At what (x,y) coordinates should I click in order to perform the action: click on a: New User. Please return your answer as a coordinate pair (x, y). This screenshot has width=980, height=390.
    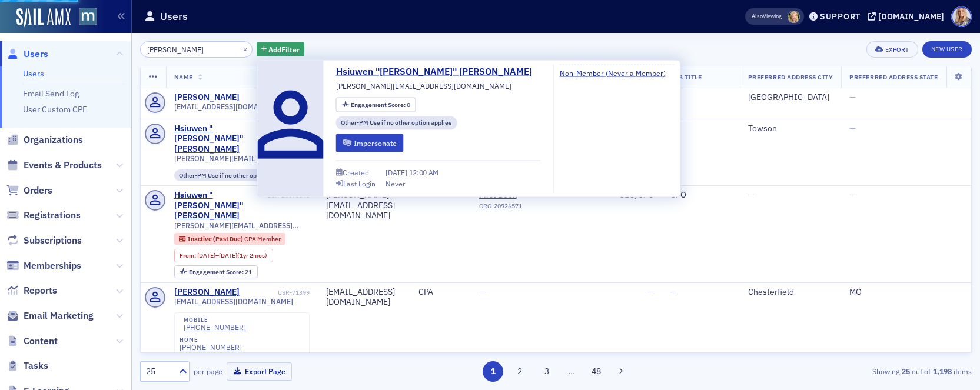
    Looking at the image, I should click on (947, 50).